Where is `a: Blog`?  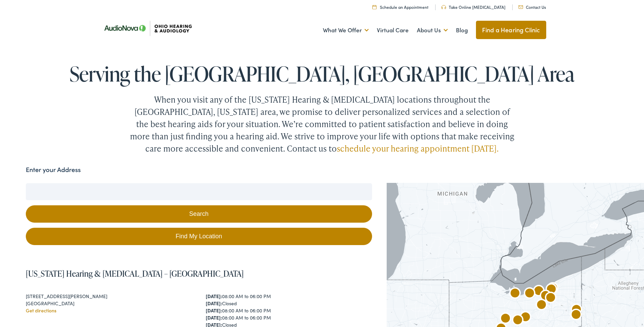 a: Blog is located at coordinates (462, 30).